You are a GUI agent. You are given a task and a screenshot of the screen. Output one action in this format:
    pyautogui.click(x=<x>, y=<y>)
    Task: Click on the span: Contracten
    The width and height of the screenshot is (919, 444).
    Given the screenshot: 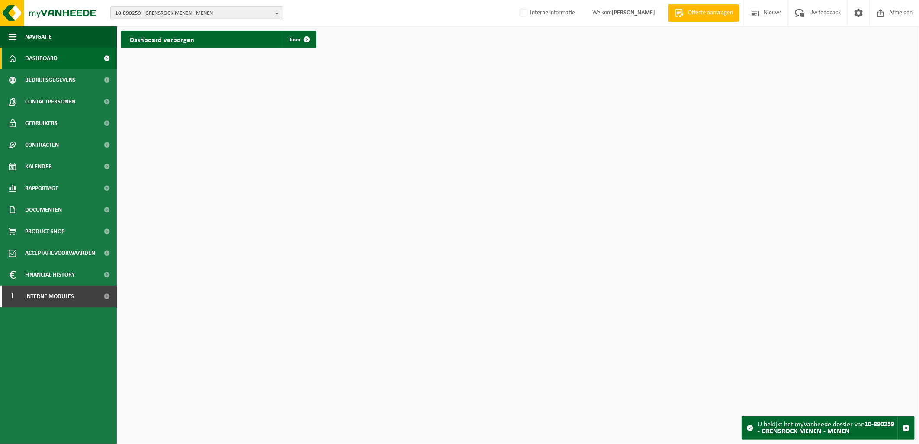 What is the action you would take?
    pyautogui.click(x=42, y=145)
    